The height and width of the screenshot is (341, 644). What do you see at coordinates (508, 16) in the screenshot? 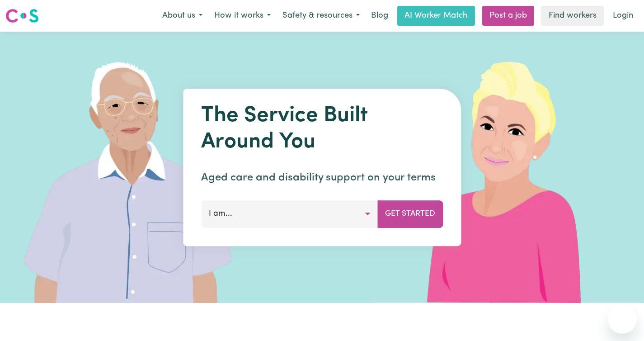
I see `a: Post a job` at bounding box center [508, 16].